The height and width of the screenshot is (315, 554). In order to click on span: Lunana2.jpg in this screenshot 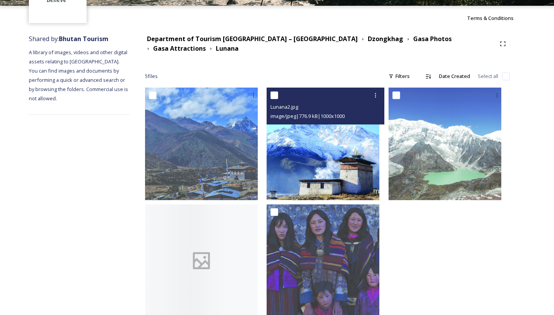, I will do `click(284, 107)`.